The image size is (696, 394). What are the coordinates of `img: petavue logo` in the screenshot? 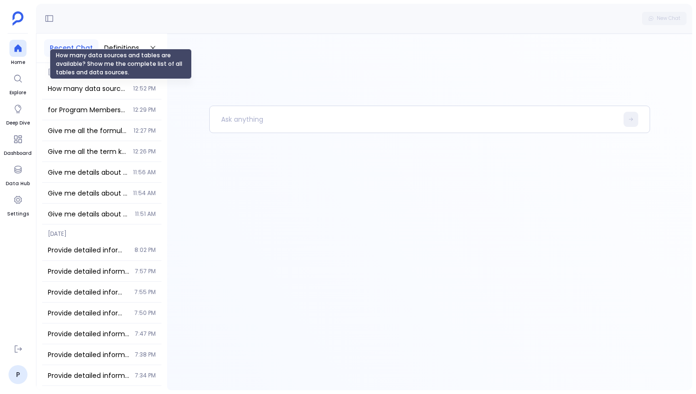 It's located at (18, 18).